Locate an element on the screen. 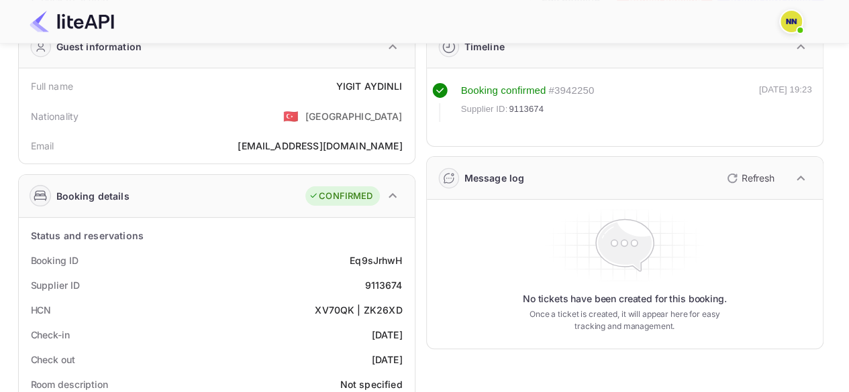  button: Refresh is located at coordinates (749, 178).